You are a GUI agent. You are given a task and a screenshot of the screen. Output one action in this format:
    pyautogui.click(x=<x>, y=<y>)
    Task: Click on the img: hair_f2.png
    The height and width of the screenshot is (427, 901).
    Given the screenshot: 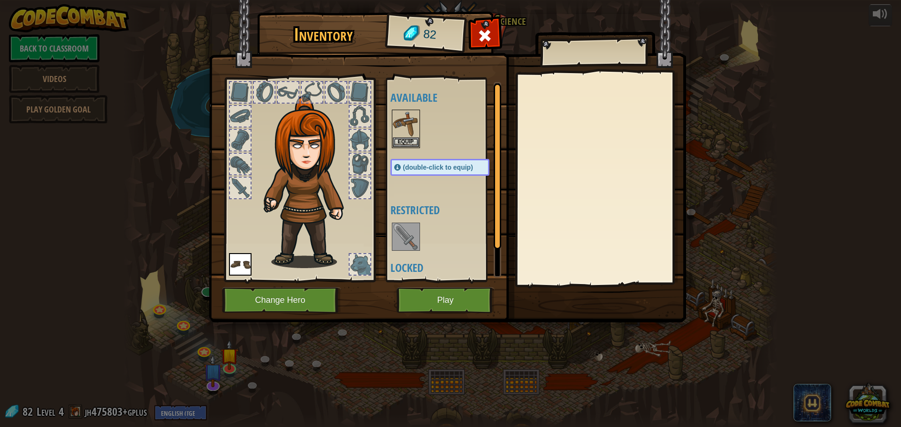 What is the action you would take?
    pyautogui.click(x=310, y=182)
    